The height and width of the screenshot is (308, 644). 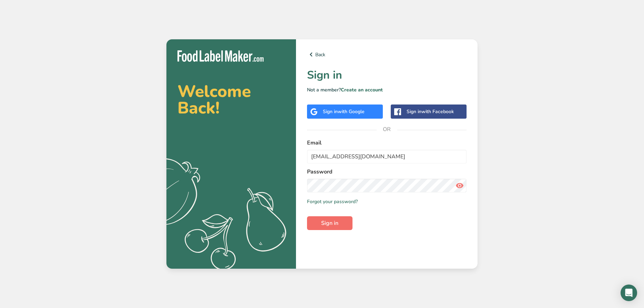 What do you see at coordinates (332, 202) in the screenshot?
I see `a: Forgot your password?` at bounding box center [332, 202].